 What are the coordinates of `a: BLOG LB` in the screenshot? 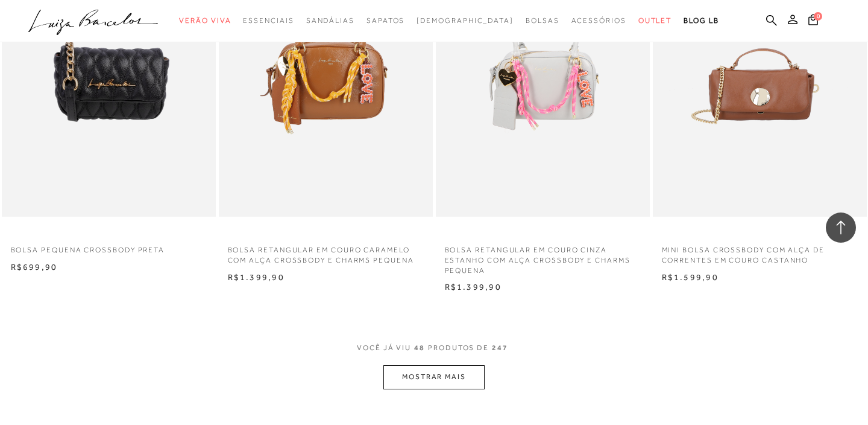 It's located at (701, 21).